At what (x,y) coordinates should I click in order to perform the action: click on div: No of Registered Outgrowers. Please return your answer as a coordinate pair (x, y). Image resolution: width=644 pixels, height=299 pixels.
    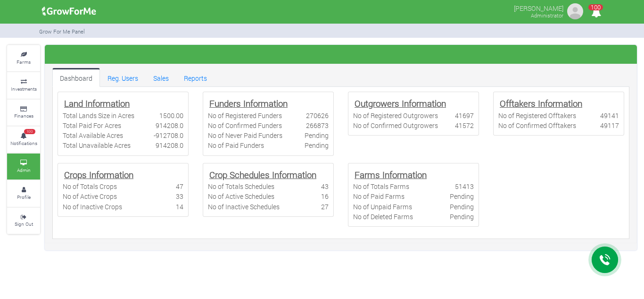
    Looking at the image, I should click on (395, 115).